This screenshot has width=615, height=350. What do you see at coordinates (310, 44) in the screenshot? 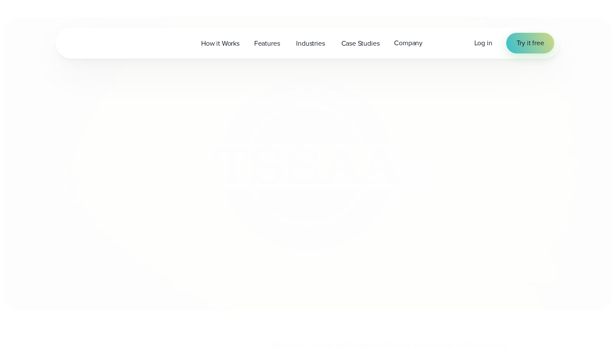
I see `span: Industries` at bounding box center [310, 44].